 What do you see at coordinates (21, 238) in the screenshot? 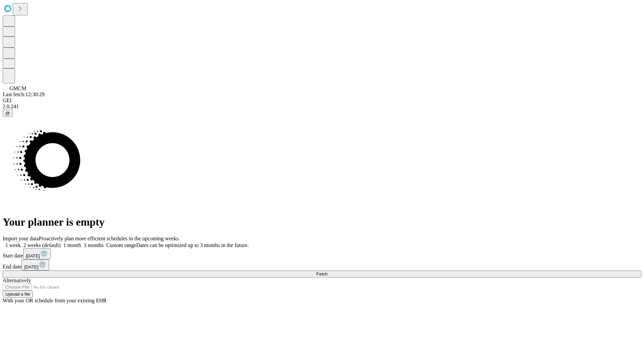
I see `span: Import your data` at bounding box center [21, 238].